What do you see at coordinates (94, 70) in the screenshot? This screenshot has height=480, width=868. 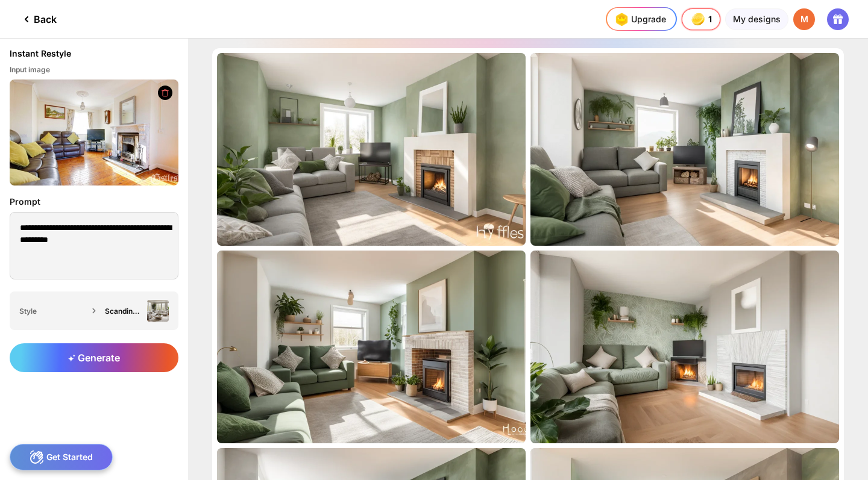 I see `div: Input image` at bounding box center [94, 70].